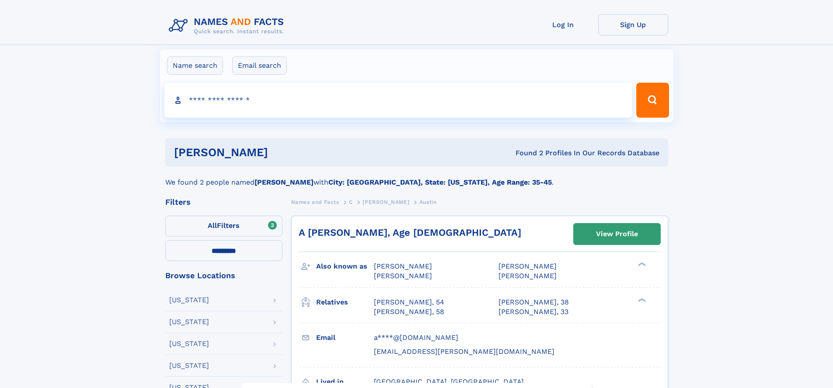 The width and height of the screenshot is (833, 388). What do you see at coordinates (617, 234) in the screenshot?
I see `div: View Profile` at bounding box center [617, 234].